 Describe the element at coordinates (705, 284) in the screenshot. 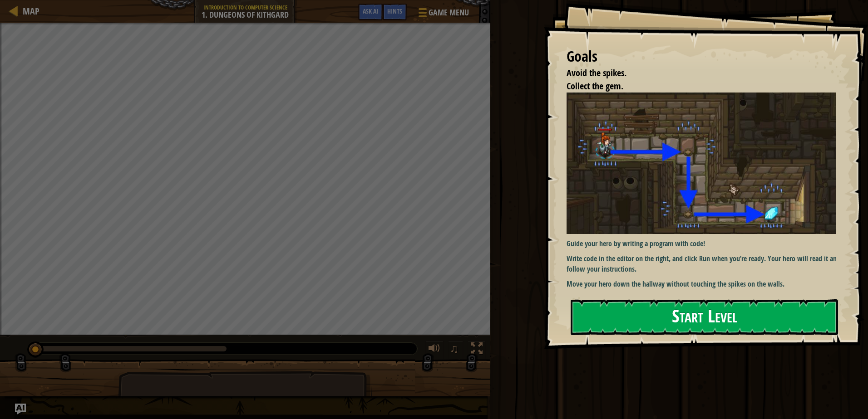

I see `p: Move your hero down the hallway without touching the spikes on the walls.` at that location.